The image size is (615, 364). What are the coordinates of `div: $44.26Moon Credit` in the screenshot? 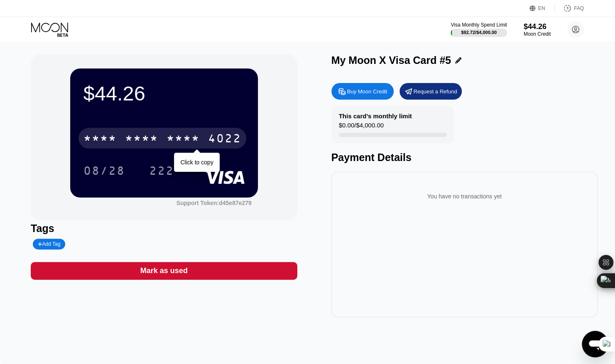 It's located at (538, 29).